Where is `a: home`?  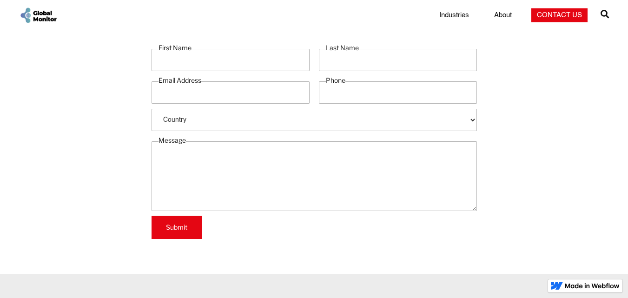
a: home is located at coordinates (39, 15).